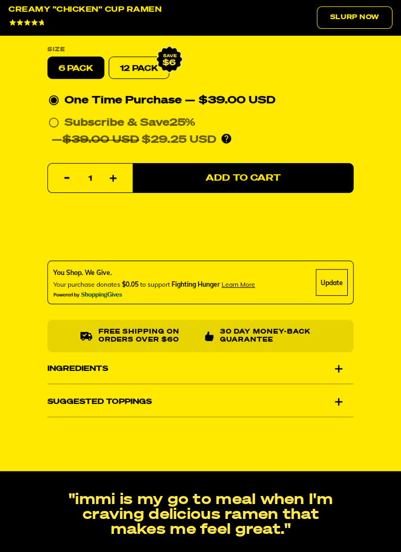 The height and width of the screenshot is (552, 401). What do you see at coordinates (200, 49) in the screenshot?
I see `label: Size` at bounding box center [200, 49].